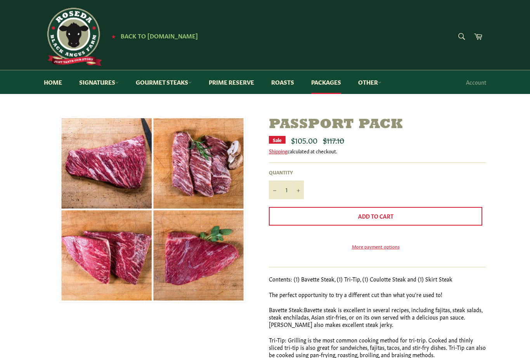 This screenshot has width=530, height=358. I want to click on a: Packages, so click(326, 82).